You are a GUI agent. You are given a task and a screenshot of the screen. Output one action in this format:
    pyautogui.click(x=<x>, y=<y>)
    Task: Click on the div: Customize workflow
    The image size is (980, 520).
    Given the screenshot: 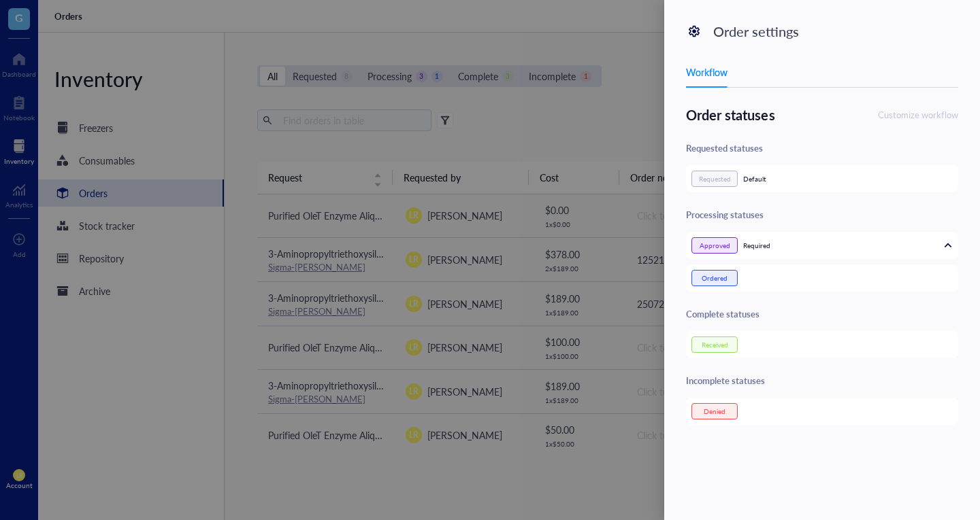 What is the action you would take?
    pyautogui.click(x=918, y=115)
    